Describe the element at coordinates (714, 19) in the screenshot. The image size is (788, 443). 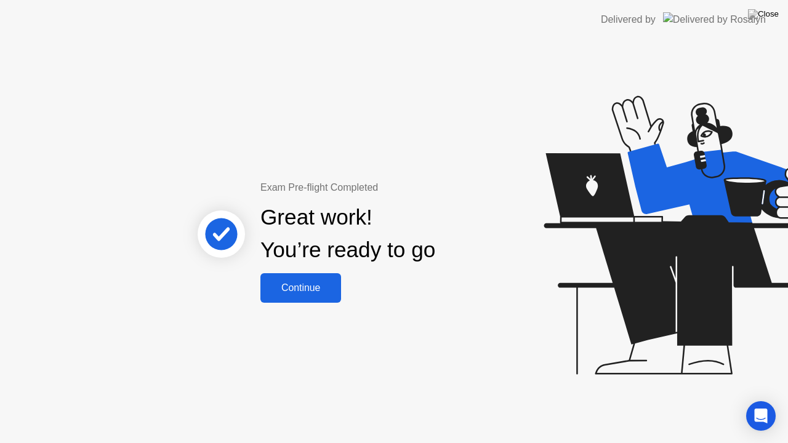
I see `img: Delivered by Rosalyn` at that location.